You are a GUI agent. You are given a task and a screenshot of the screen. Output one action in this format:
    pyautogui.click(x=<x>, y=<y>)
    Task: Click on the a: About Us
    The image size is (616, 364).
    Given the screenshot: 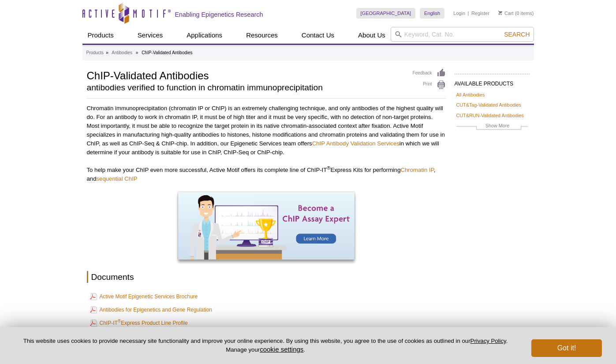 What is the action you would take?
    pyautogui.click(x=372, y=36)
    